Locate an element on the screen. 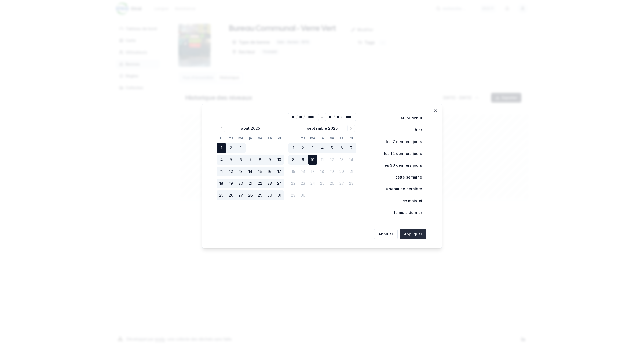  button: 12 is located at coordinates (232, 172).